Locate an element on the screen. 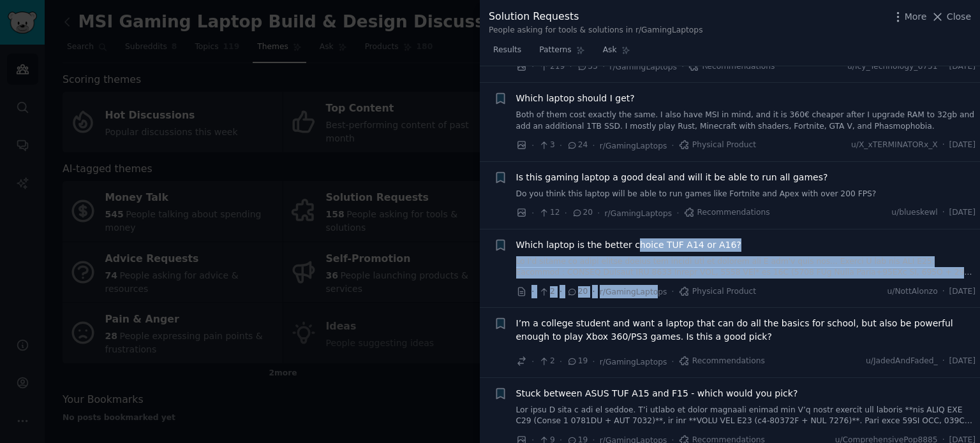  a: Which laptop should I get? is located at coordinates (576, 98).